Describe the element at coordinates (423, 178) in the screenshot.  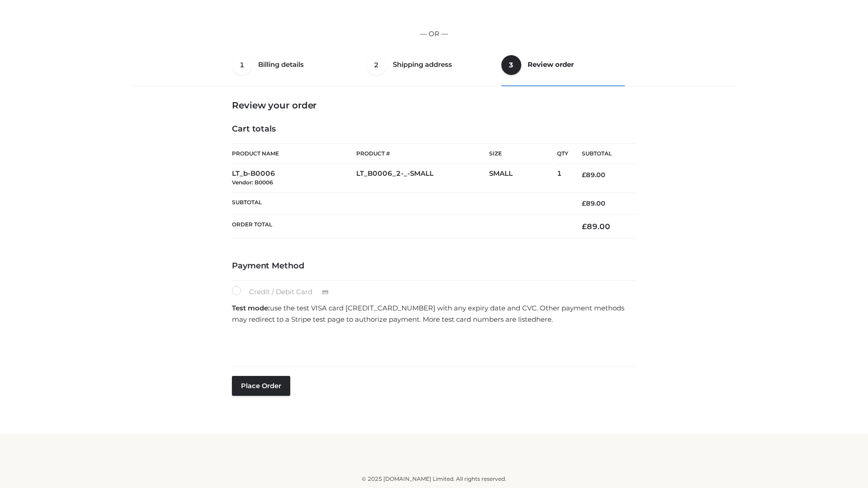
I see `td: LT_B0006_2-_-SMALL` at that location.